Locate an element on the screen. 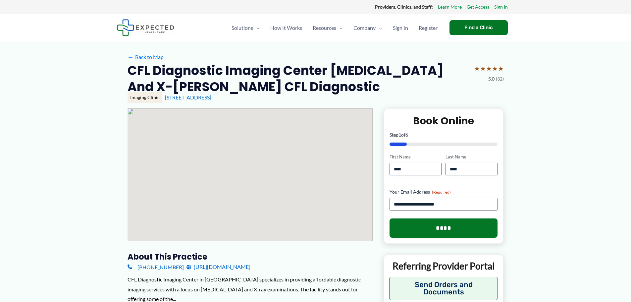  span: Sign In is located at coordinates (400, 28).